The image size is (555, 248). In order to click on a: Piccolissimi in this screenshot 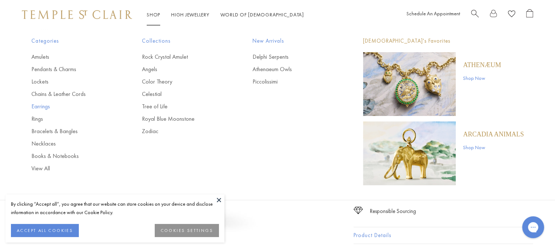, I will do `click(293, 82)`.